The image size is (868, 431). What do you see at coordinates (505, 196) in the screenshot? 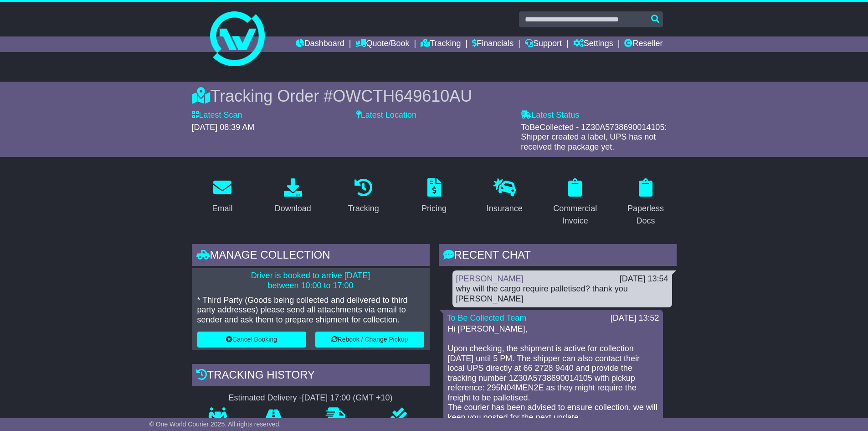
I see `a: Insurance` at bounding box center [505, 196].